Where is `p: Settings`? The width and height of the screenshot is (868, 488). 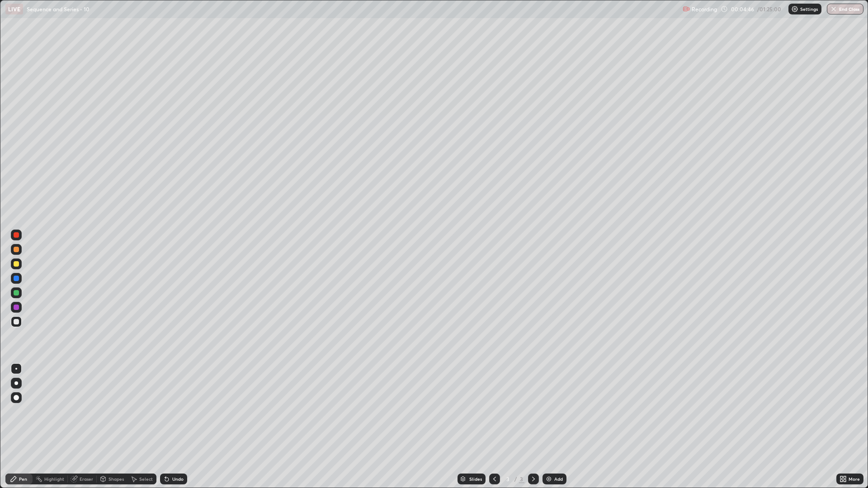 p: Settings is located at coordinates (809, 9).